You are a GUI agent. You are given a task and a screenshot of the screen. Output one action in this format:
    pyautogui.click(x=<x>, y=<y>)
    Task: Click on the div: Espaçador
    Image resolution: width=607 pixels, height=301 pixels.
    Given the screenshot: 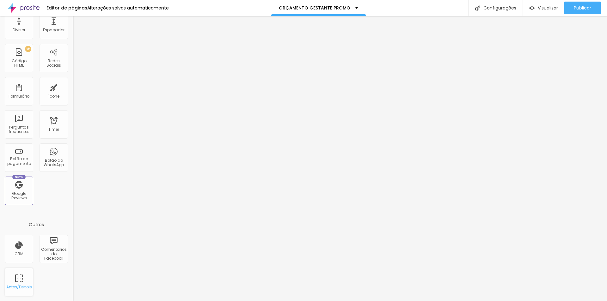 What is the action you would take?
    pyautogui.click(x=54, y=30)
    